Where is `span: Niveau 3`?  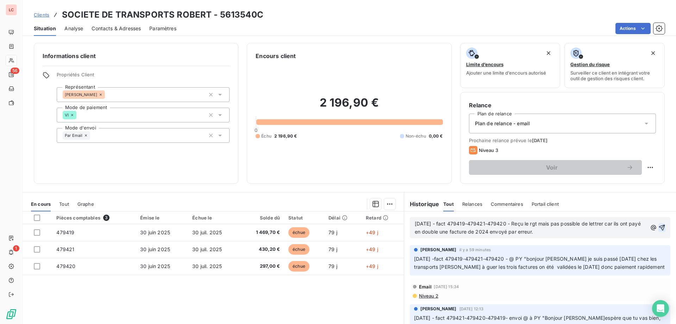 span: Niveau 3 is located at coordinates (488, 150).